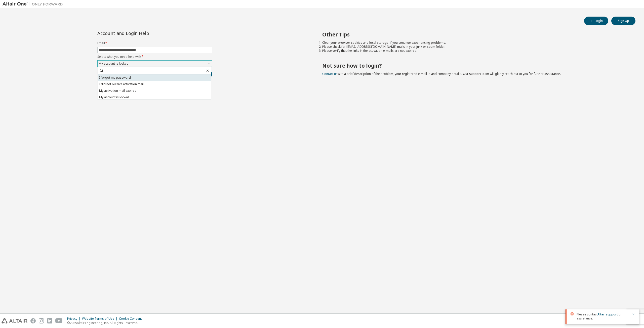 This screenshot has width=644, height=328. Describe the element at coordinates (603, 316) in the screenshot. I see `span: Please contact for assistance.` at that location.